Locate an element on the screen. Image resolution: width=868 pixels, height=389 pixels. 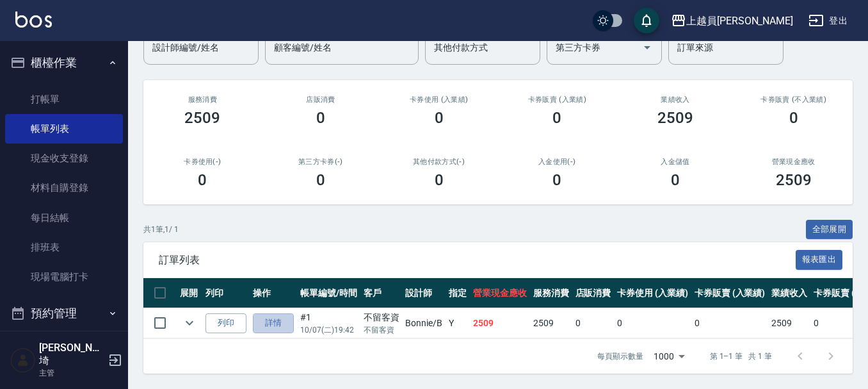
th: 業績收入 is located at coordinates (790, 293).